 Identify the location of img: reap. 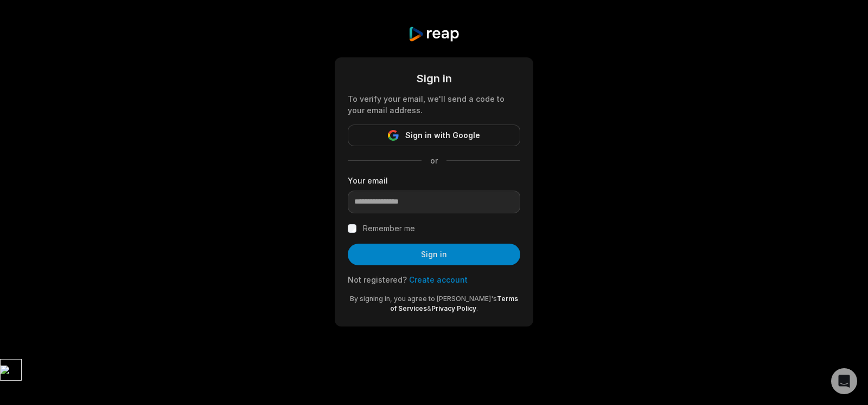
(434, 34).